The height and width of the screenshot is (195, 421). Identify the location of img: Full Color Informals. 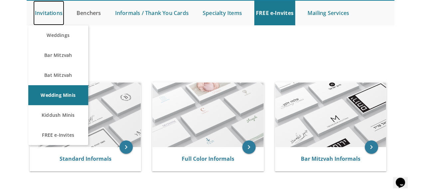
(208, 115).